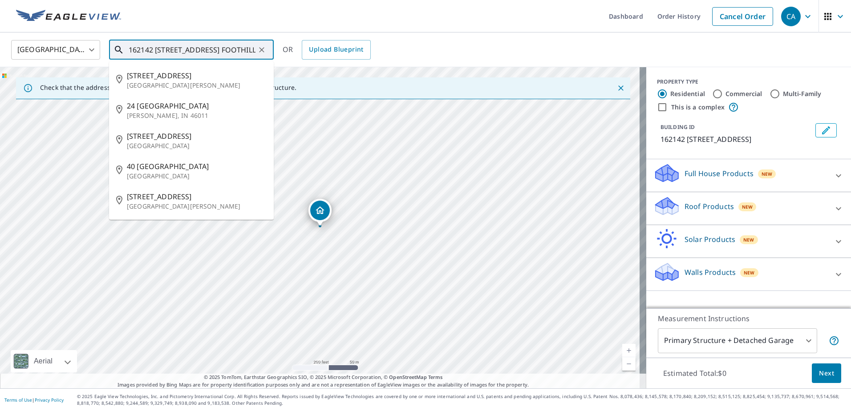  Describe the element at coordinates (748, 241) in the screenshot. I see `div: Solar ProductsNew` at that location.